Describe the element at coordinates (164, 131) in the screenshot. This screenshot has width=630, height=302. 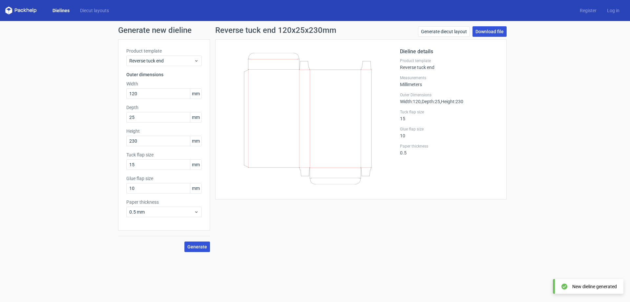
I see `label: Height` at that location.